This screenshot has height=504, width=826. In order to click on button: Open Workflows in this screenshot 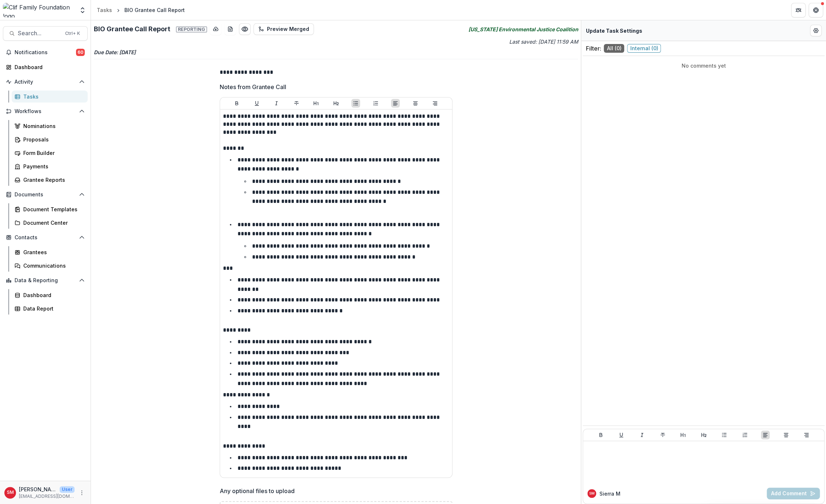, I will do `click(45, 111)`.